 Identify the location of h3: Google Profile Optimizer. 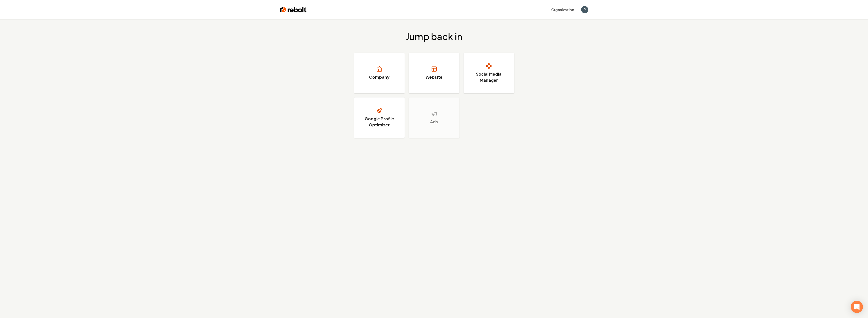
(379, 122).